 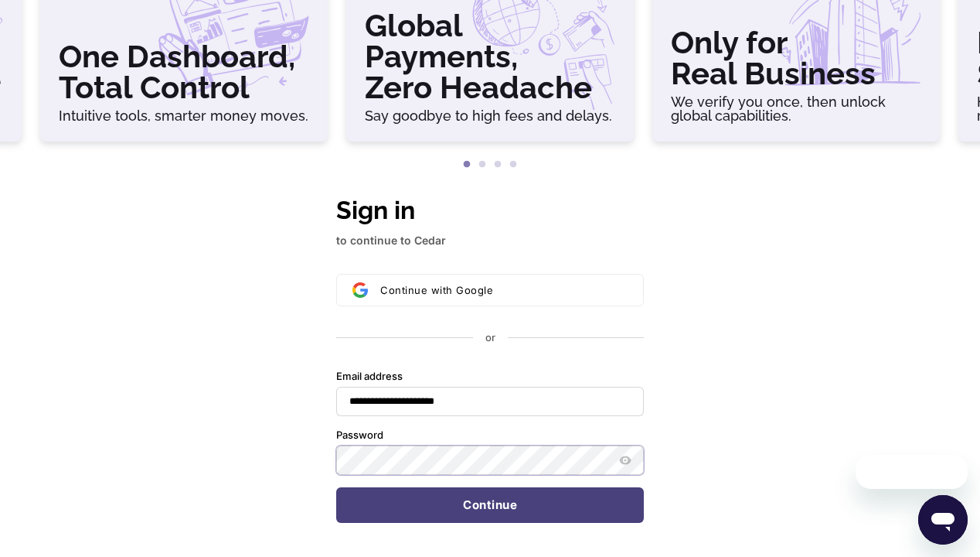 I want to click on p: to continue to Cedar, so click(x=490, y=241).